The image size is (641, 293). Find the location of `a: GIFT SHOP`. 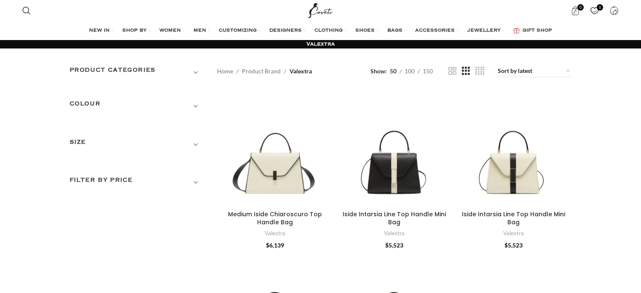

a: GIFT SHOP is located at coordinates (533, 31).